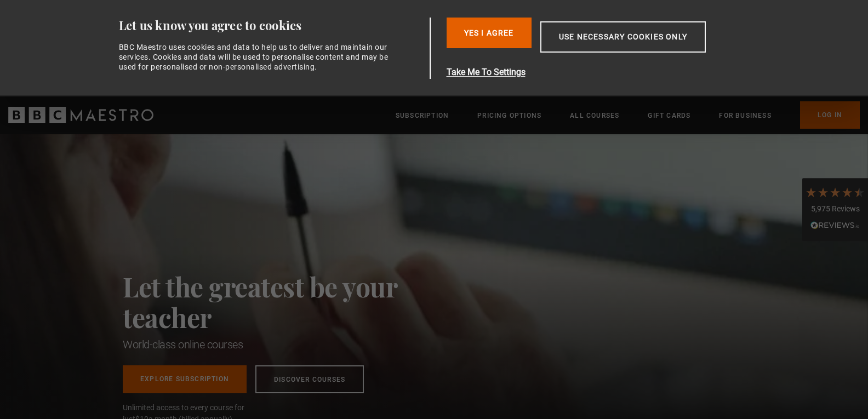 The height and width of the screenshot is (419, 868). I want to click on nav: Primary, so click(627, 115).